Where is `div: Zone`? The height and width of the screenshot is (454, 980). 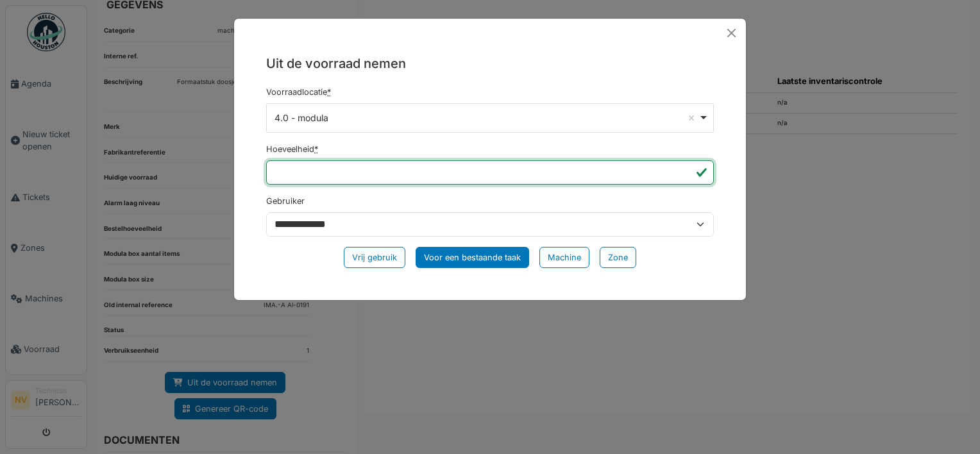
div: Zone is located at coordinates (618, 257).